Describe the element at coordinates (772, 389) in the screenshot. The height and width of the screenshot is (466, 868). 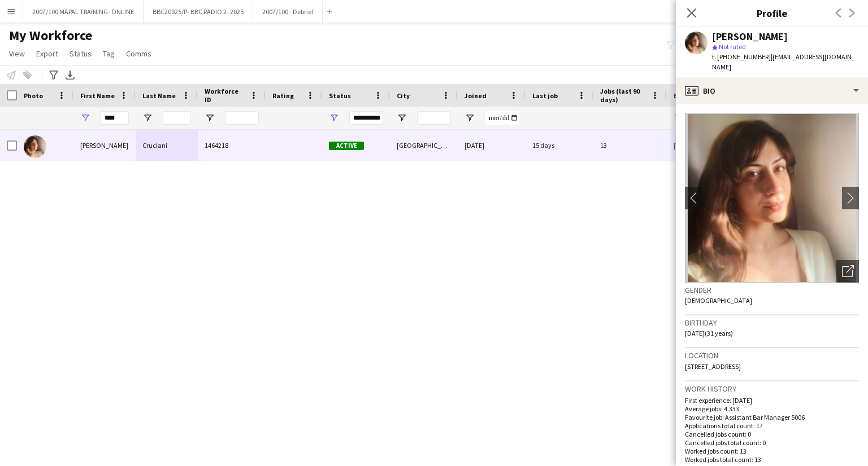
I see `h3: Work history` at that location.